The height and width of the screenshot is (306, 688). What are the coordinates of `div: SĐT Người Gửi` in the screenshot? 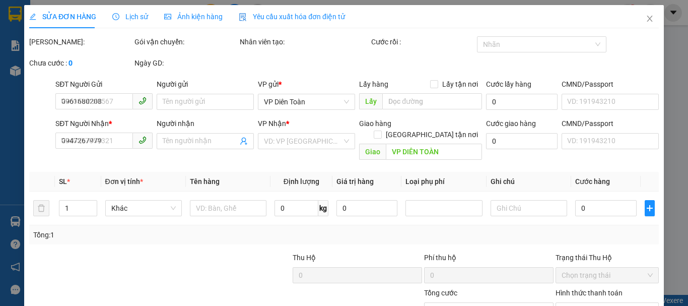 It's located at (104, 84).